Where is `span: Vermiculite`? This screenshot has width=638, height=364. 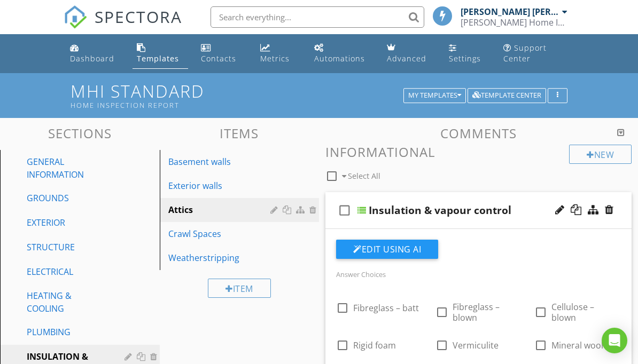 span: Vermiculite is located at coordinates (476, 345).